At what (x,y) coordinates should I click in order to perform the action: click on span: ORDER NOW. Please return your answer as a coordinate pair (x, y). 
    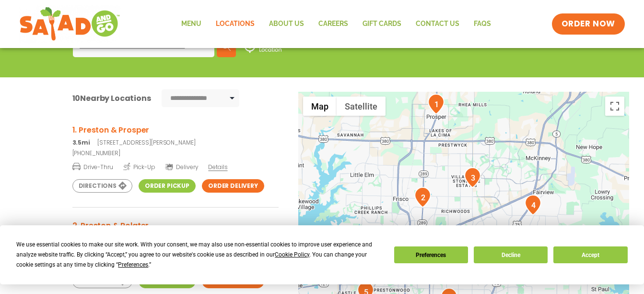
    Looking at the image, I should click on (588, 24).